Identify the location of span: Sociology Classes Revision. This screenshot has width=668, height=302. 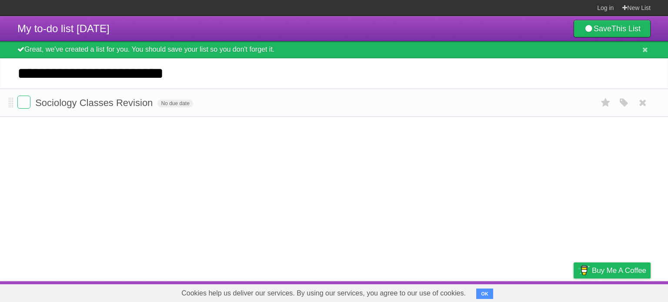
(95, 103).